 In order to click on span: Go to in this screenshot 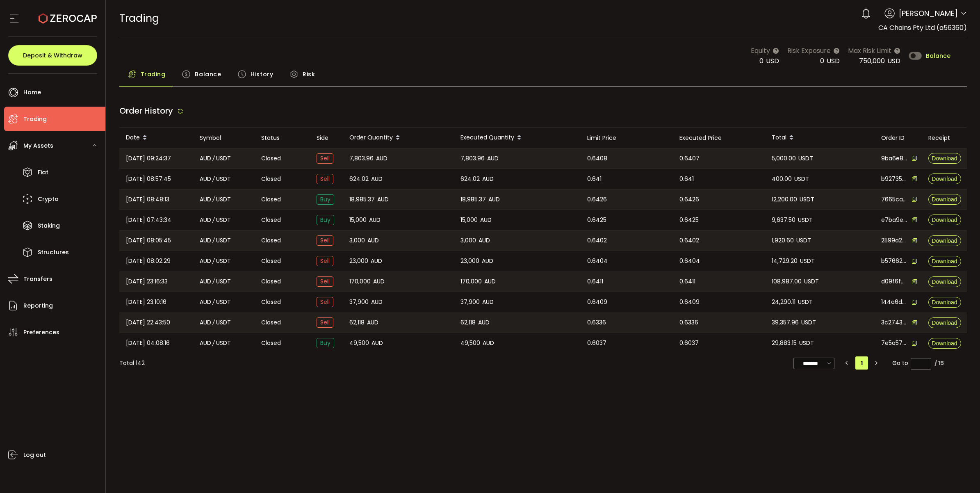, I will do `click(911, 363)`.